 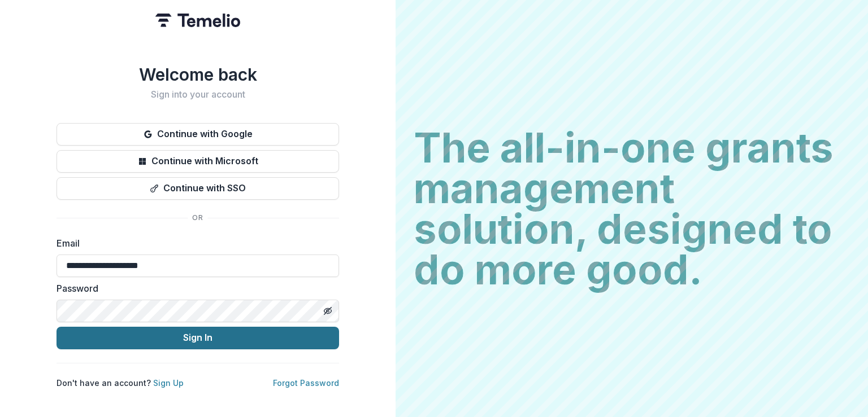 What do you see at coordinates (198, 188) in the screenshot?
I see `button: Continue with SSO` at bounding box center [198, 188].